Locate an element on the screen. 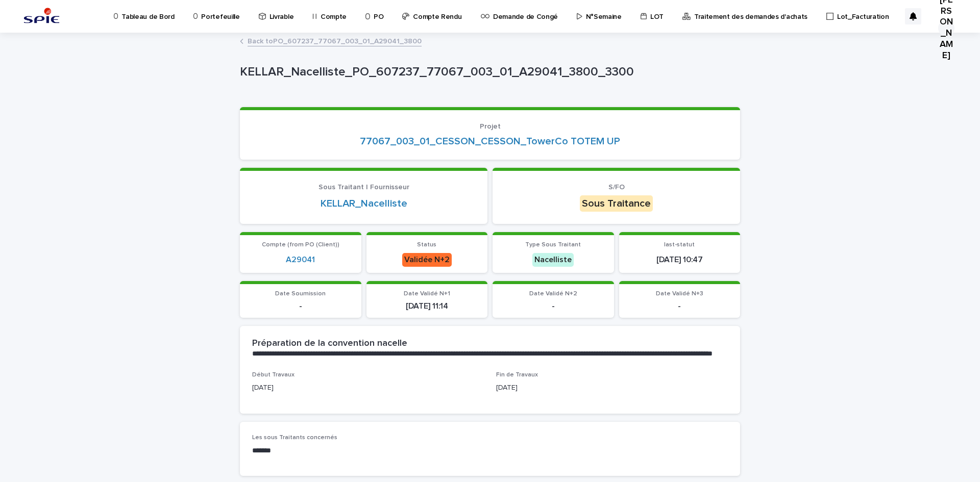 This screenshot has width=980, height=482. div: Validée N+2 is located at coordinates (427, 260).